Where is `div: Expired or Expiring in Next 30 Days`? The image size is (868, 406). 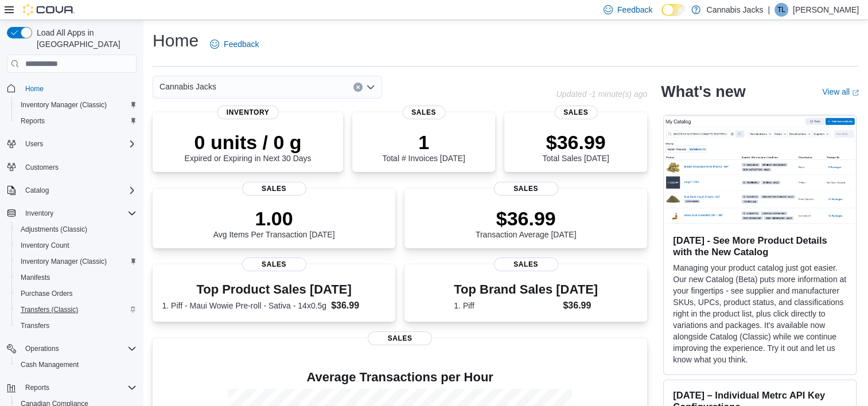
div: Expired or Expiring in Next 30 Days is located at coordinates (248, 147).